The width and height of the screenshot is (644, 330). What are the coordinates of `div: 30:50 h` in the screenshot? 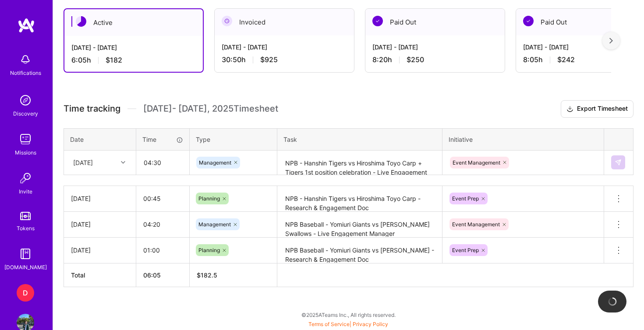 It's located at (284, 60).